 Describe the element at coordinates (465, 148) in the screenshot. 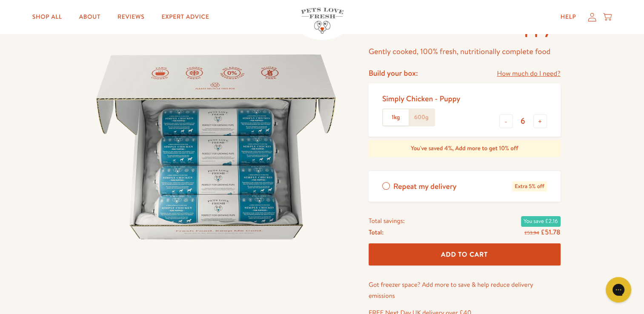

I see `div: You've saved 4%, Add more to get 10% off` at that location.